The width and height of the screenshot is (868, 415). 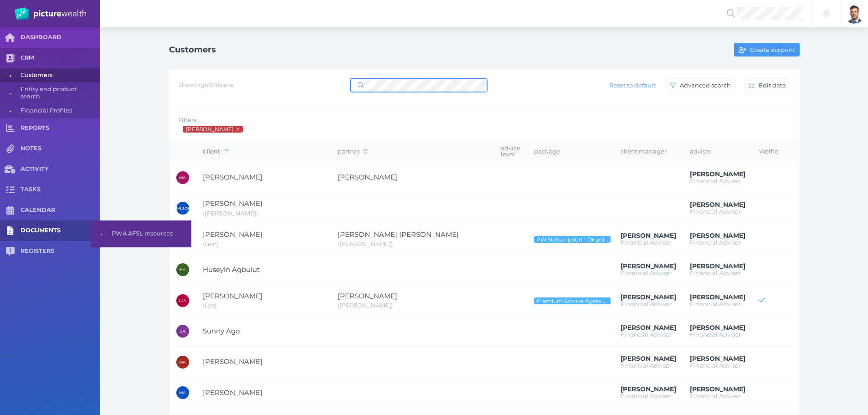 What do you see at coordinates (221, 331) in the screenshot?
I see `span: Sunny Ago` at bounding box center [221, 331].